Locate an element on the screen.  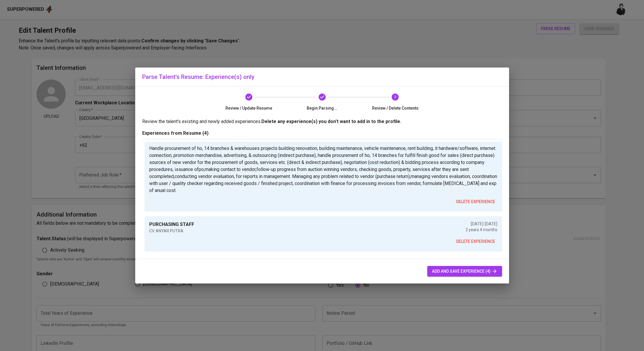
span: add and save experience (4) is located at coordinates (465, 271).